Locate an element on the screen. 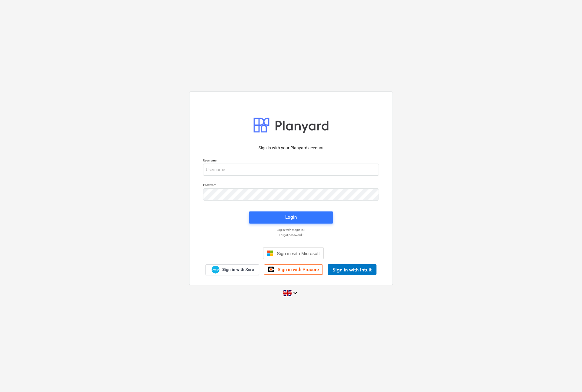 The width and height of the screenshot is (582, 392). p: Password is located at coordinates (291, 185).